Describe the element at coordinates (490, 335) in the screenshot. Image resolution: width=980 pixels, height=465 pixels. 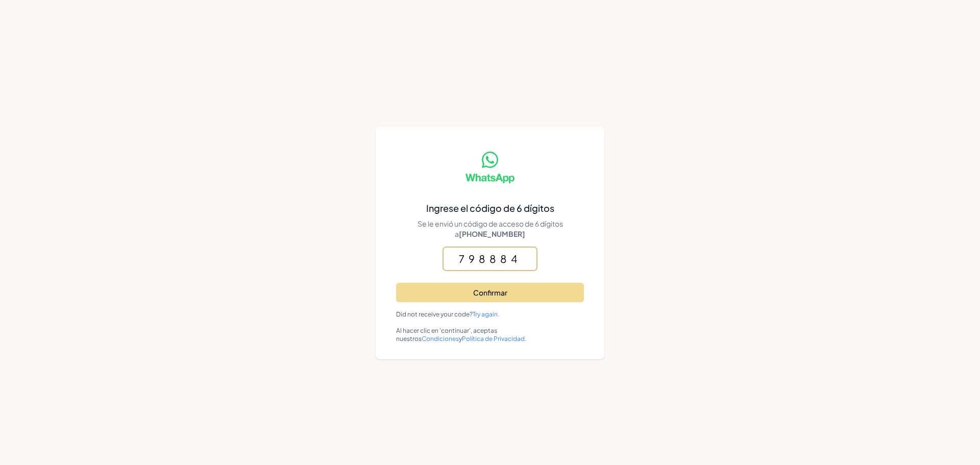
I see `p: Al hacer clic en 'continuar', aceptas nuestros y` at that location.